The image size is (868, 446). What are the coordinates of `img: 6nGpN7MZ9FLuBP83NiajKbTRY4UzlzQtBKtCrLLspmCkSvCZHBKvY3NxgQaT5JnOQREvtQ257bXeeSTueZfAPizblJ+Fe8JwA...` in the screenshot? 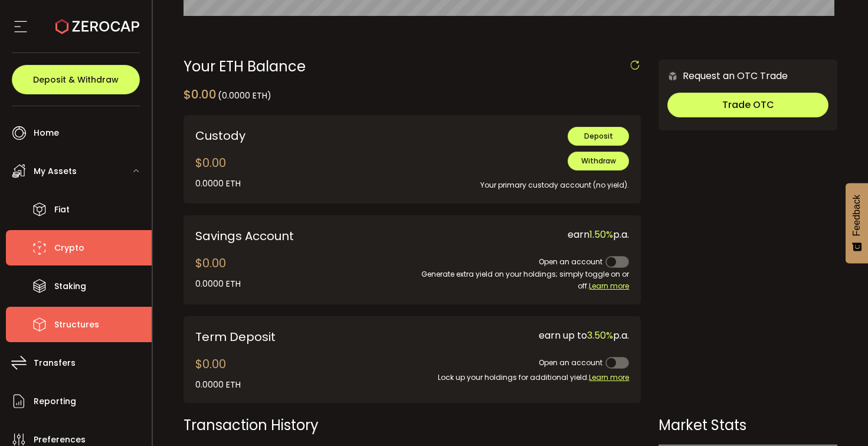 It's located at (673, 76).